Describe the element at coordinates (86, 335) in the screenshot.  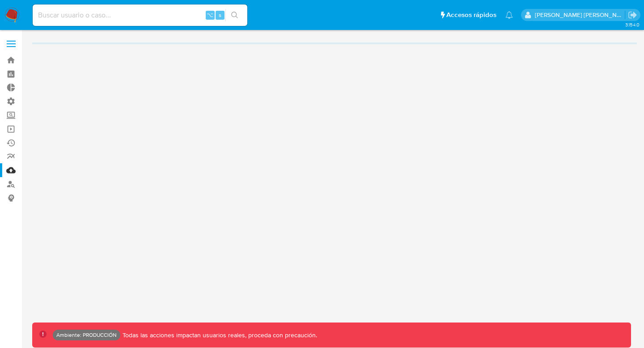
I see `p: Ambiente: PRODUCCIÓN` at that location.